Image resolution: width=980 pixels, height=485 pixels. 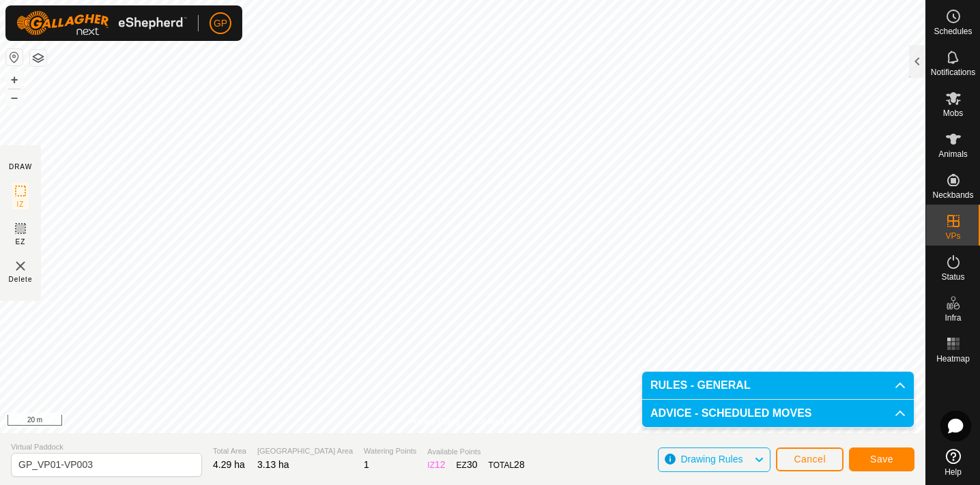 I want to click on div: EZ, so click(x=467, y=465).